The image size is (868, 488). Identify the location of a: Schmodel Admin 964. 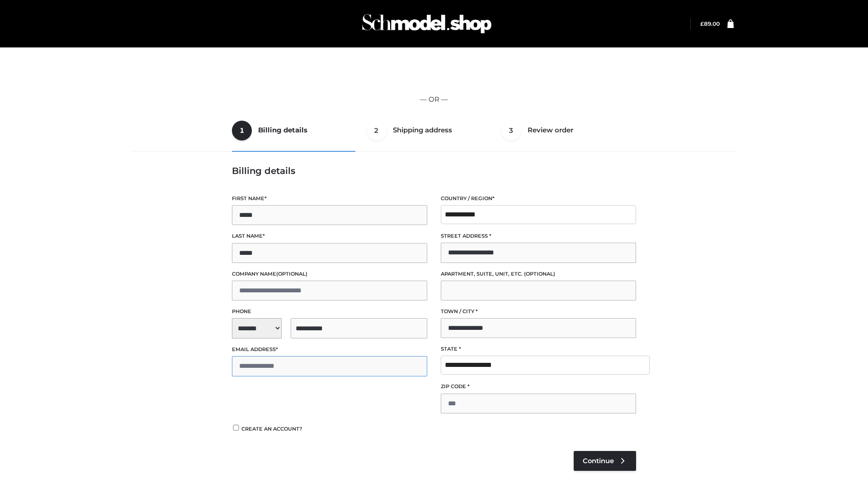
(427, 23).